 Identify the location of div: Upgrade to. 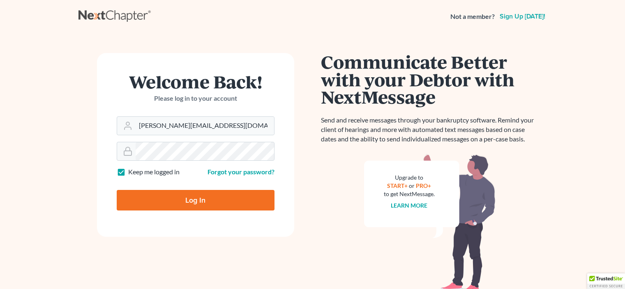
(409, 177).